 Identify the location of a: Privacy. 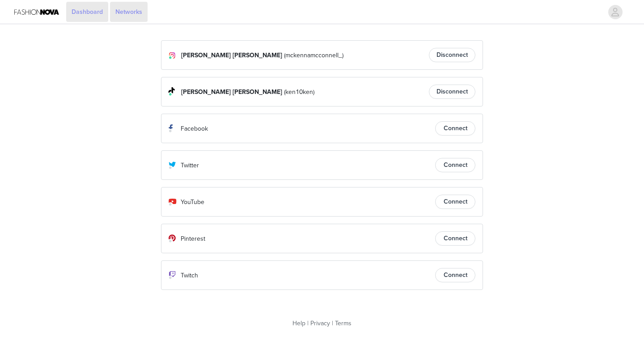
(320, 323).